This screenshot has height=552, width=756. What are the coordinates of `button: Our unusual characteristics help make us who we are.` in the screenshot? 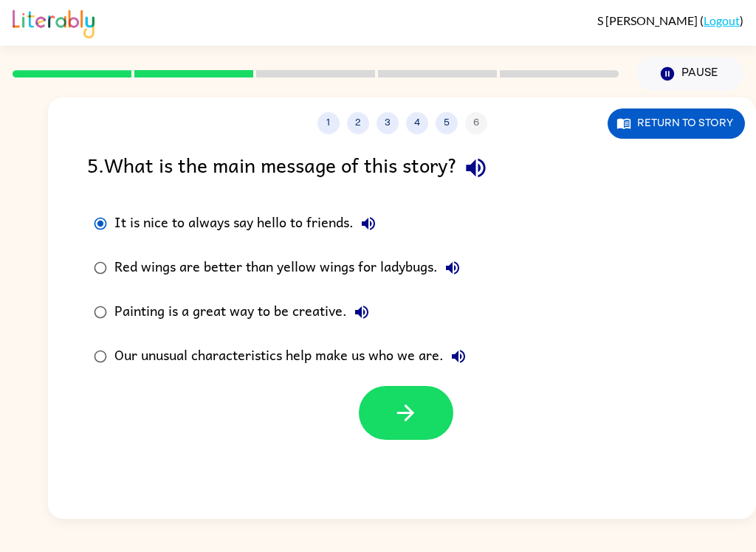 It's located at (458, 356).